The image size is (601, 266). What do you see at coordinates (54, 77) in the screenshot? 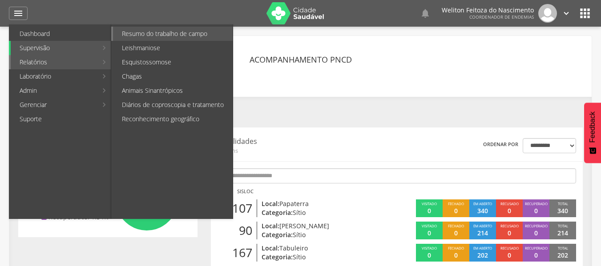
I see `a: Laboratório` at bounding box center [54, 77].